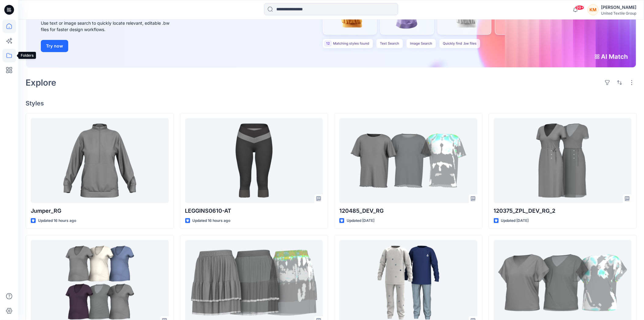 The image size is (644, 320). Describe the element at coordinates (100, 211) in the screenshot. I see `p: Jumper_RG` at that location.